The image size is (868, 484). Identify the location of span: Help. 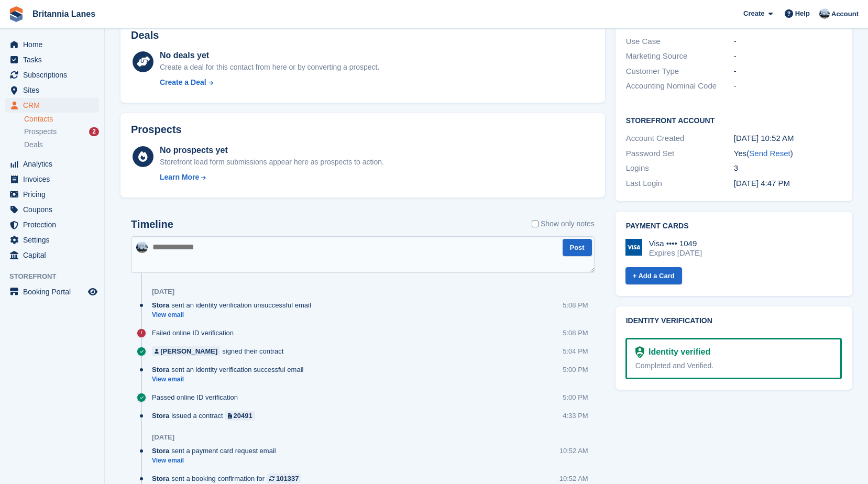
(802, 13).